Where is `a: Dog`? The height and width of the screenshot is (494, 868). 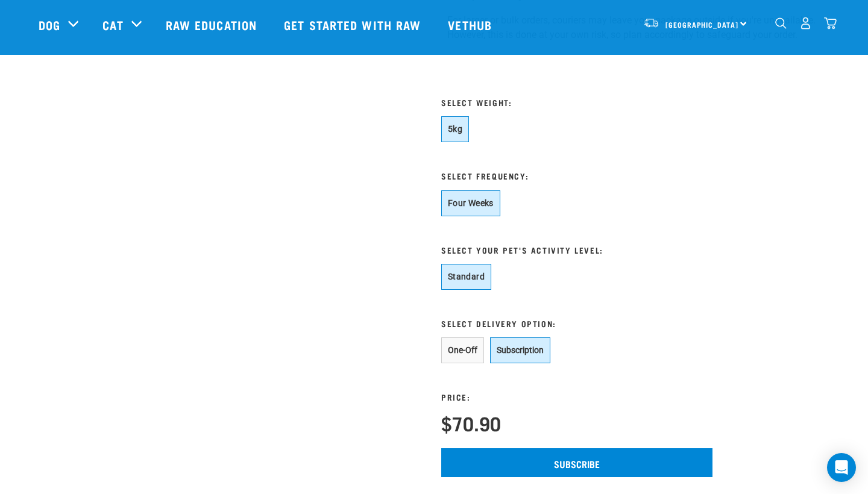 a: Dog is located at coordinates (50, 24).